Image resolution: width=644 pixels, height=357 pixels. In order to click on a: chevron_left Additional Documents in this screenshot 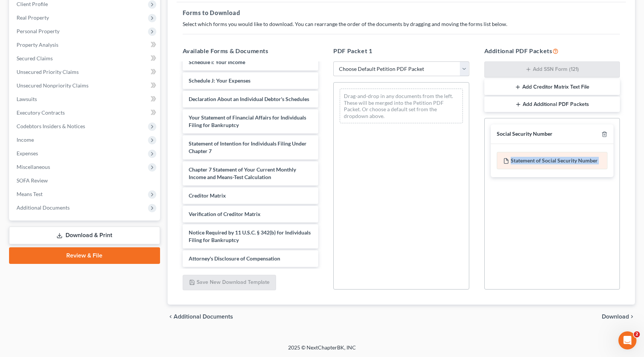, I will do `click(200, 317)`.